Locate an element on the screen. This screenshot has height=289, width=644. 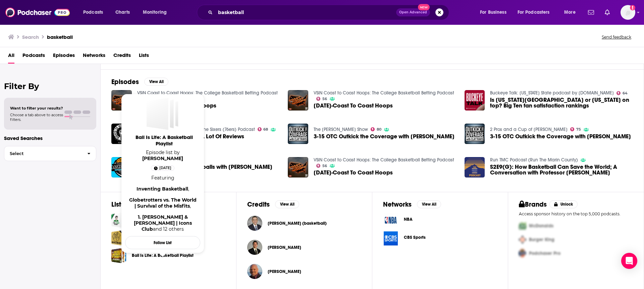
span: Lists is located at coordinates (144, 57).